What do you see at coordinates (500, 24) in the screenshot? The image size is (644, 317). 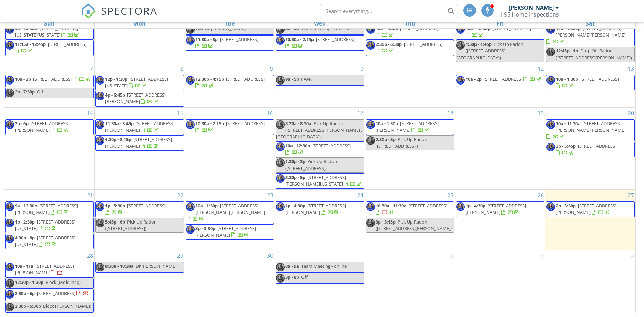 I see `a: Friday` at bounding box center [500, 24].